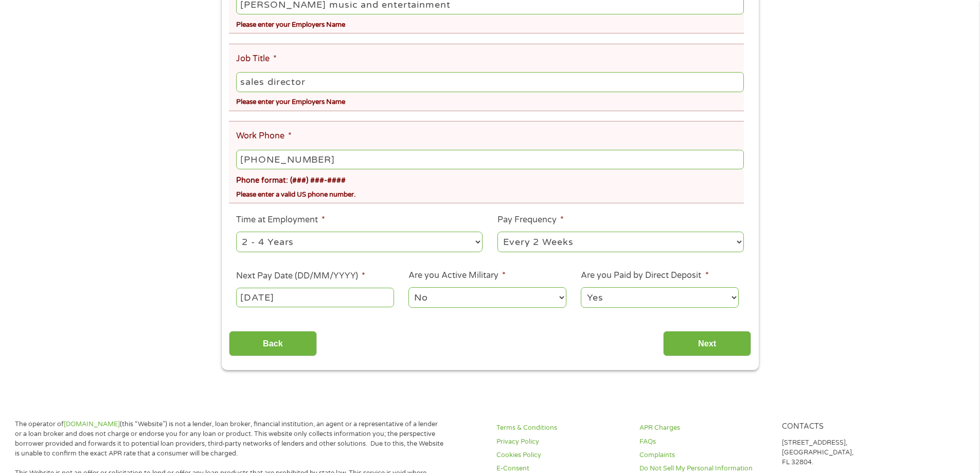 This screenshot has height=473, width=980. I want to click on input: Next, so click(707, 343).